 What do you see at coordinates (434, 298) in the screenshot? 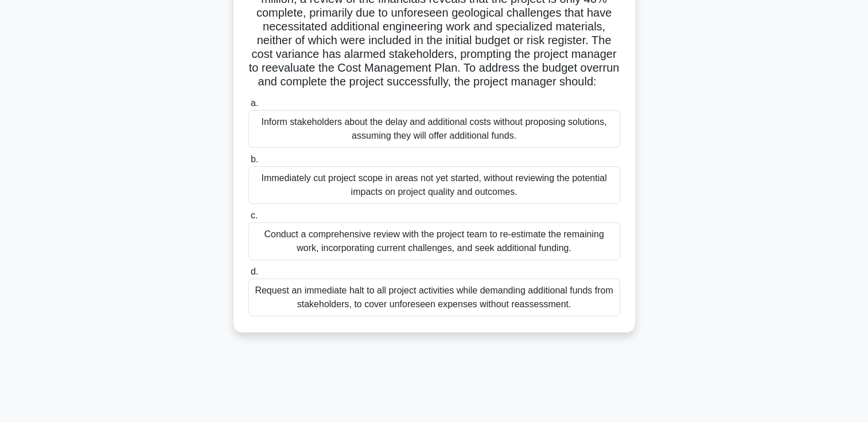
I see `div: Request an immediate halt to all project activities while demanding additional funds from stakeho...` at bounding box center [434, 298].